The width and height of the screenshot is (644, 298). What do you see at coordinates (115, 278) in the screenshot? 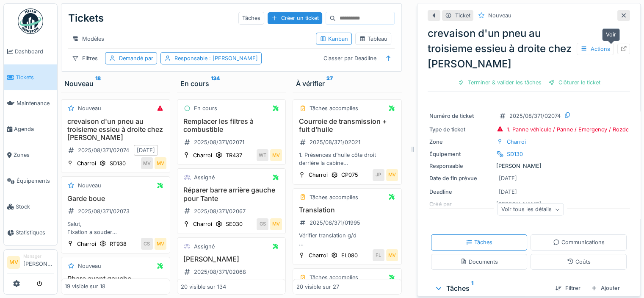
I see `h3: Phare avant gauche` at bounding box center [115, 278].